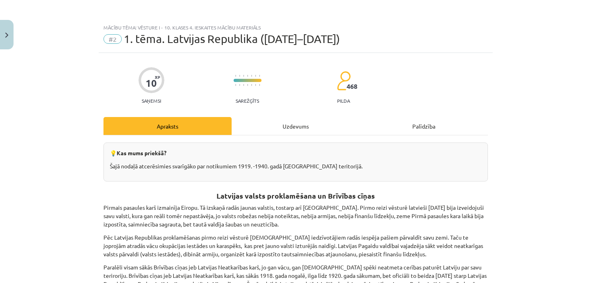  I want to click on div: Uzdevums, so click(296, 126).